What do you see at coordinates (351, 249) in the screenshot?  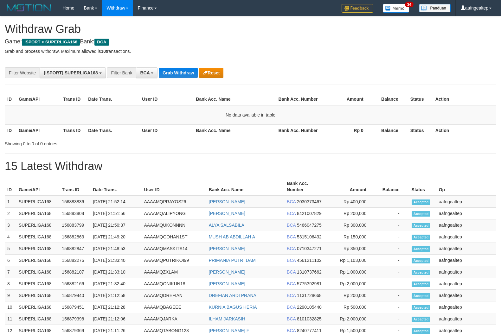 I see `td: Rp 350,000` at bounding box center [351, 249].